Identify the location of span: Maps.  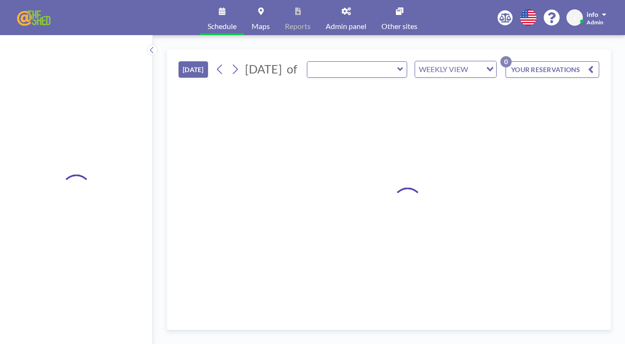
(261, 26).